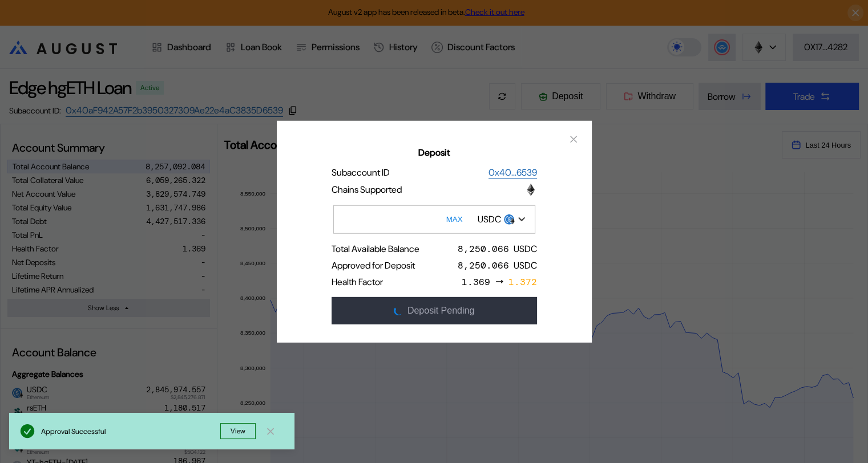 This screenshot has width=868, height=463. I want to click on img: usdc.png, so click(509, 219).